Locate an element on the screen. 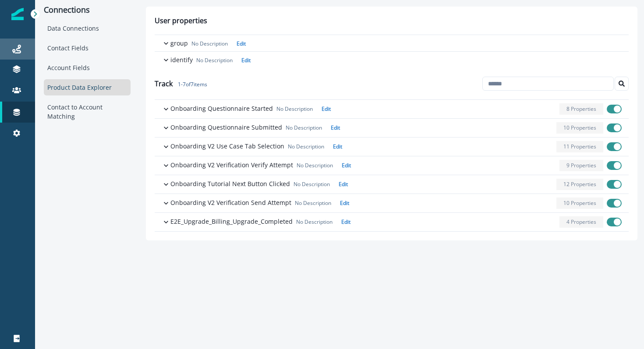  div: Contact to Account Matching is located at coordinates (87, 112).